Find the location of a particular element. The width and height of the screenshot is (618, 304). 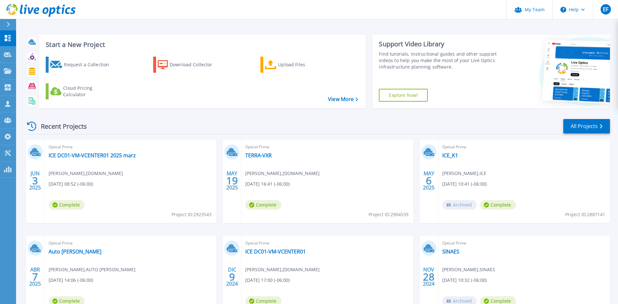

div: Request a Collection is located at coordinates (90, 65).